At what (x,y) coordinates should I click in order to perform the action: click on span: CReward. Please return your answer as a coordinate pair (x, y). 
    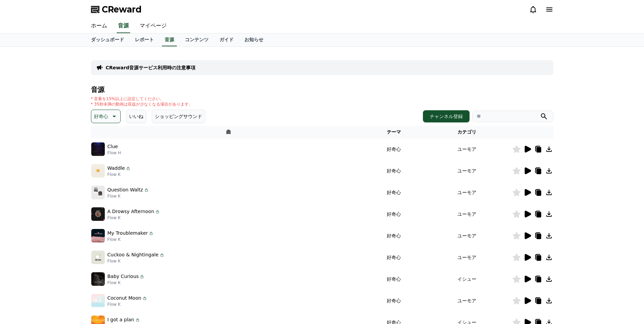
    Looking at the image, I should click on (122, 10).